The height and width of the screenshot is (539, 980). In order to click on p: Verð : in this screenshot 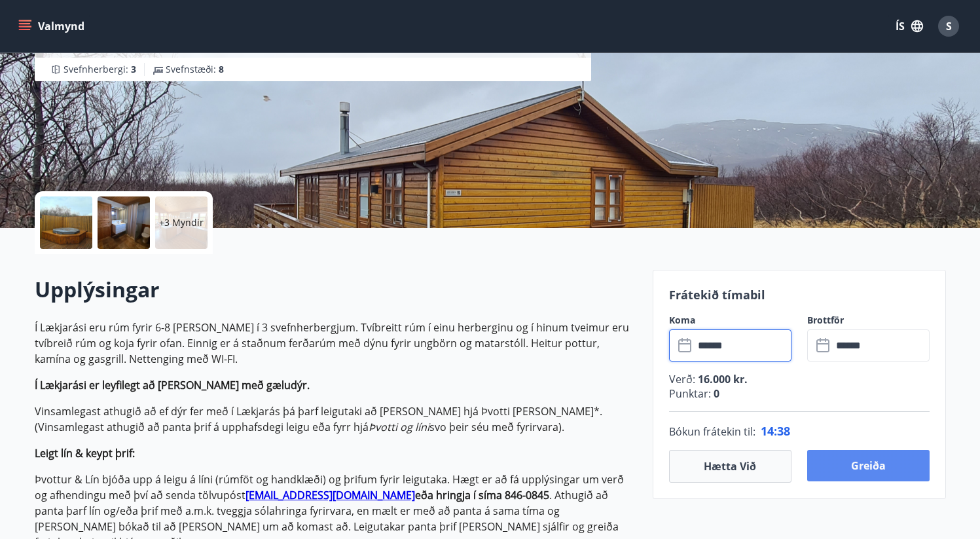, I will do `click(799, 379)`.